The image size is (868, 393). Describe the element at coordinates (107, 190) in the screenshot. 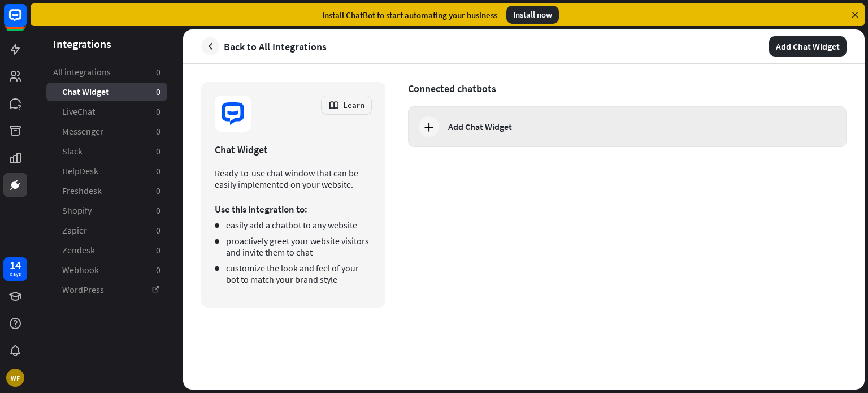

I see `a: Freshdesk 0` at that location.